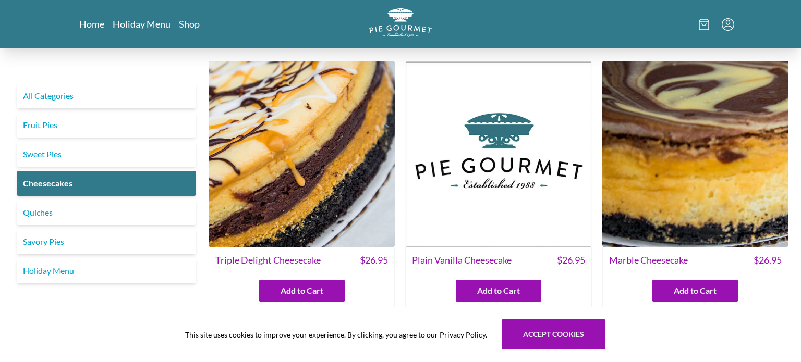  I want to click on span: Triple Delight Cheesecake, so click(268, 260).